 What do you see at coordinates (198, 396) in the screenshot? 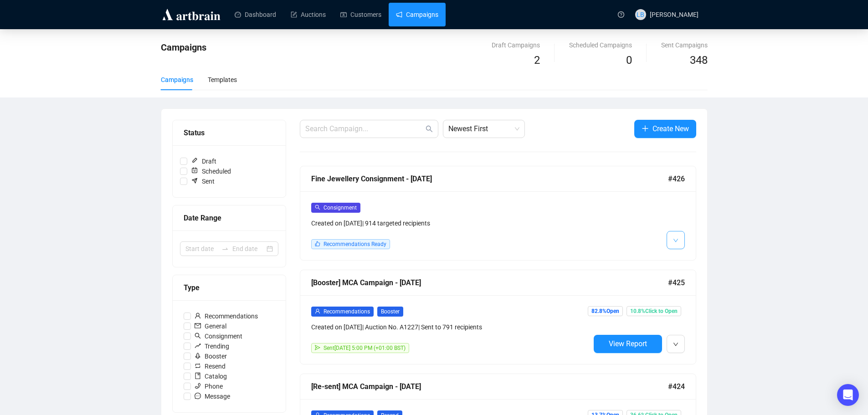
I see `span: message` at bounding box center [198, 396].